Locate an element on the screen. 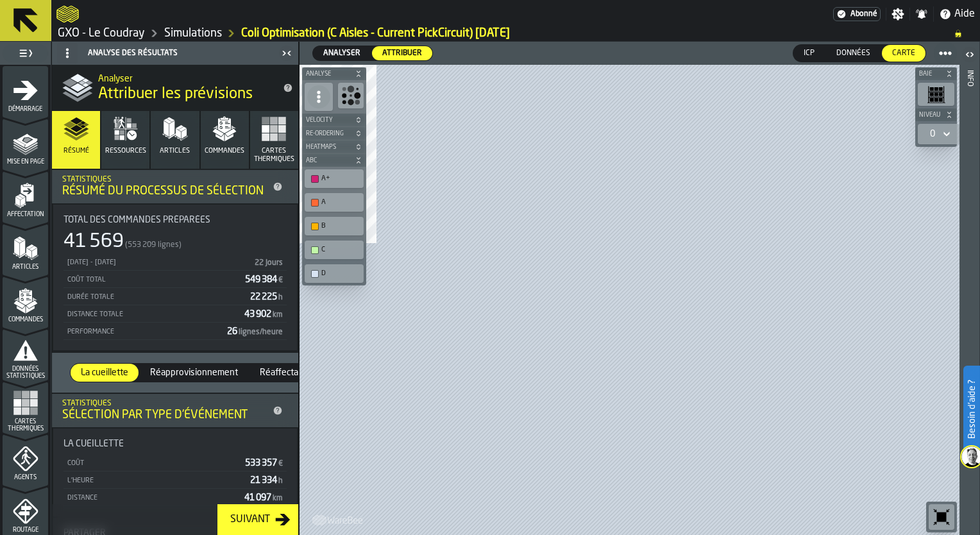 Image resolution: width=980 pixels, height=535 pixels. span: ICP is located at coordinates (809, 53).